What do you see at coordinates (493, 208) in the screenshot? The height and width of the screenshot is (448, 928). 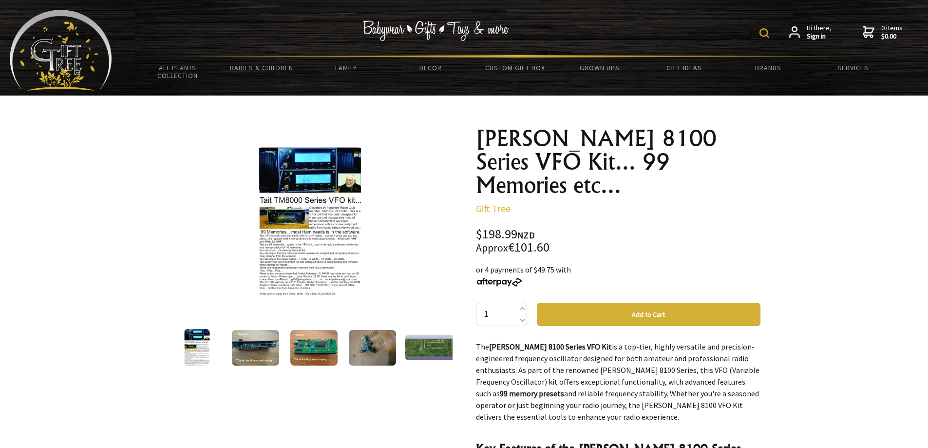 I see `a: Gift Tree` at bounding box center [493, 208].